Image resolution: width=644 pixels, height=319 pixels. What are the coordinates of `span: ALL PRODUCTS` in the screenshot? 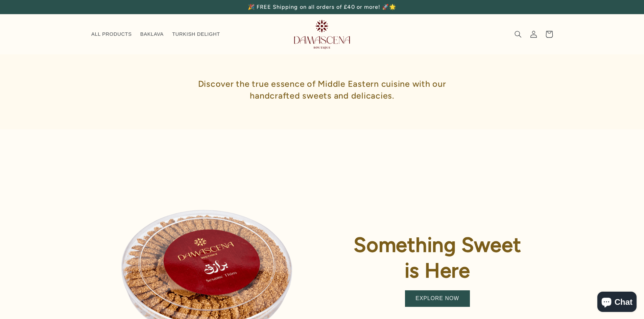 It's located at (112, 34).